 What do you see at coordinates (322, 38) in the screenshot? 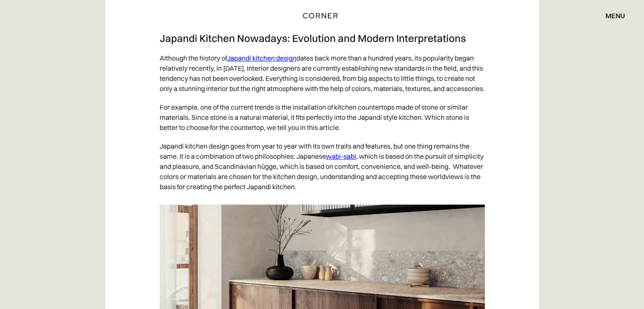
I see `h3: Japandi Kitchen Nowadays: Evolution and Modern Interpretations` at bounding box center [322, 38].